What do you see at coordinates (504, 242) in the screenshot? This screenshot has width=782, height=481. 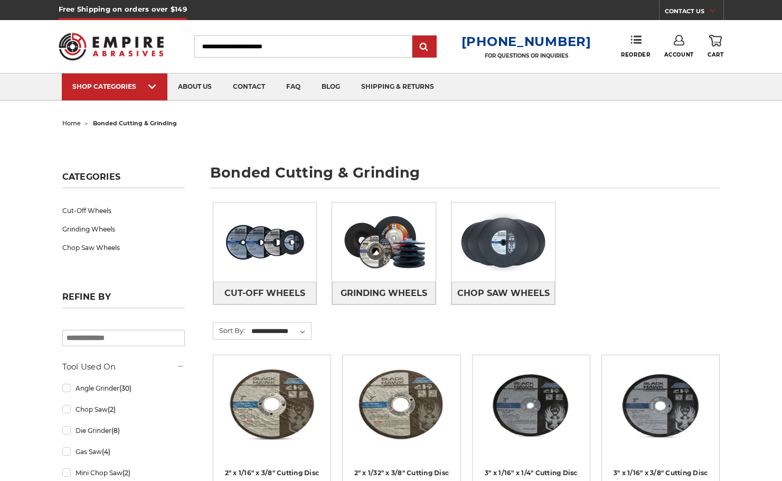 I see `img: Chop Saw Wheels` at bounding box center [504, 242].